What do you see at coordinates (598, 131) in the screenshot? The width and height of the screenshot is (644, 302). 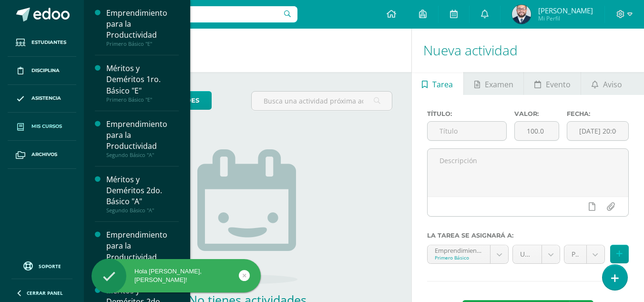 I see `input: Fecha de entrega` at bounding box center [598, 131].